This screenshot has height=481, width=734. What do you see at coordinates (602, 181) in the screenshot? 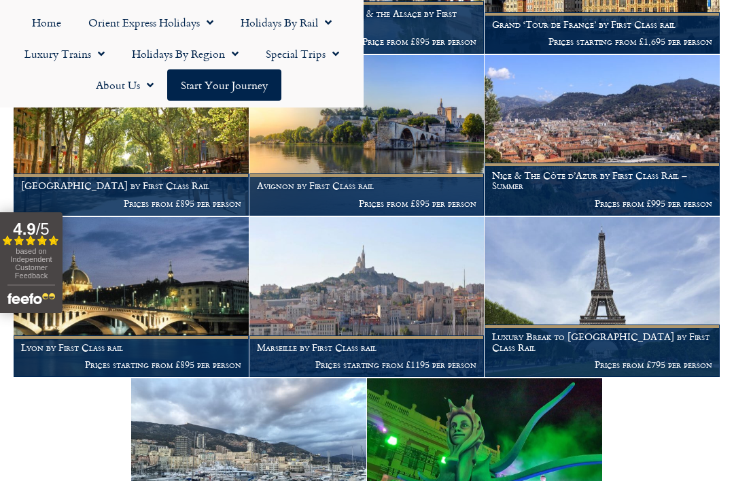
I see `h1: Nice & The Côte d’Azur by First Class Rail – Summer` at bounding box center [602, 181].